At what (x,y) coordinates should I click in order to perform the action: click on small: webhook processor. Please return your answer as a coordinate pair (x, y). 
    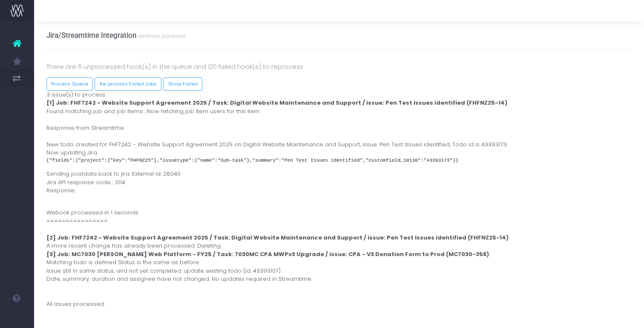
    Looking at the image, I should click on (161, 35).